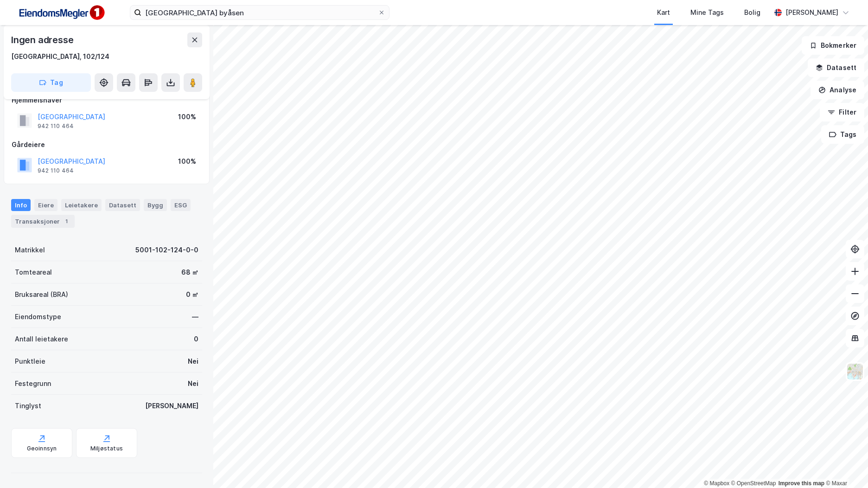  What do you see at coordinates (41, 449) in the screenshot?
I see `div: Geoinnsyn` at bounding box center [41, 449].